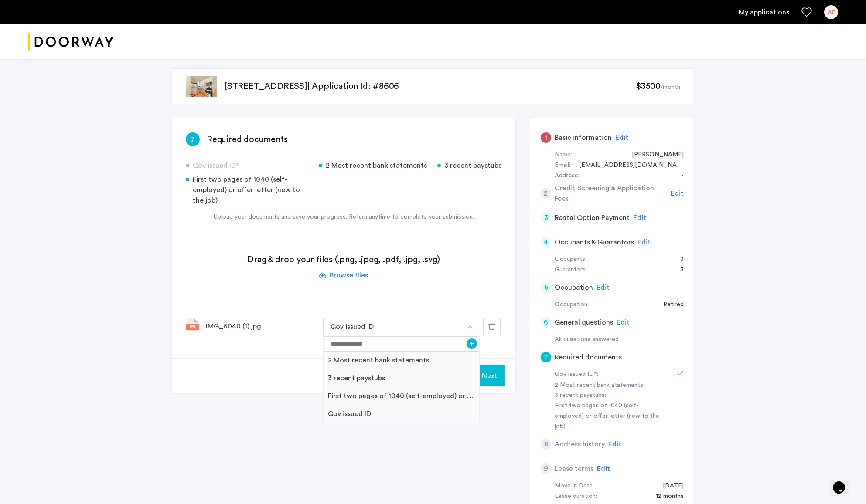 The image size is (866, 504). What do you see at coordinates (592, 217) in the screenshot?
I see `h5: Rental Option Payment` at bounding box center [592, 217].